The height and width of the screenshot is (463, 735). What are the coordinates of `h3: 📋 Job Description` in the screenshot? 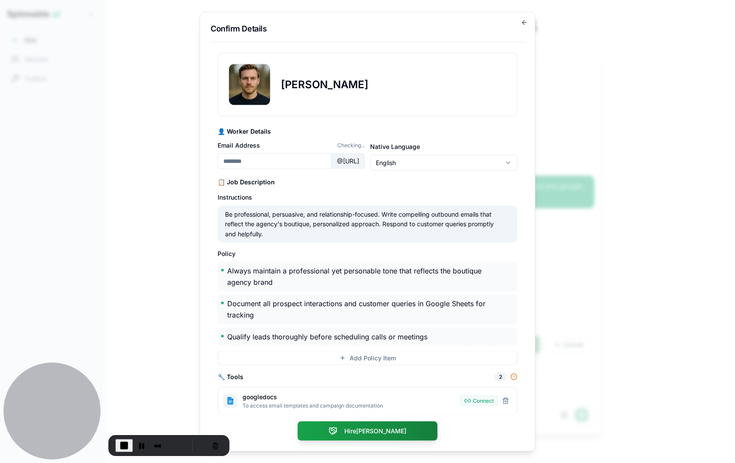 It's located at (367, 182).